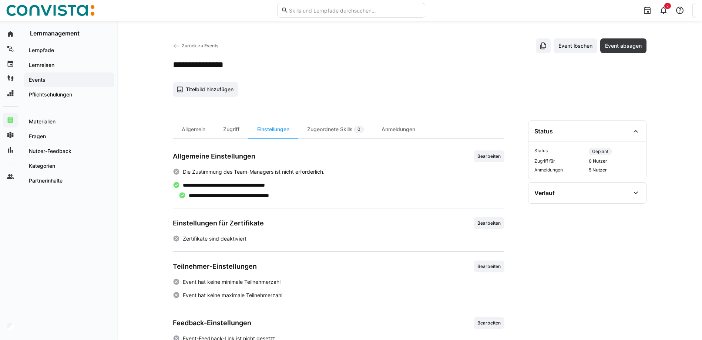  What do you see at coordinates (215, 267) in the screenshot?
I see `h3: Teilnehmer-Einstellungen` at bounding box center [215, 267].